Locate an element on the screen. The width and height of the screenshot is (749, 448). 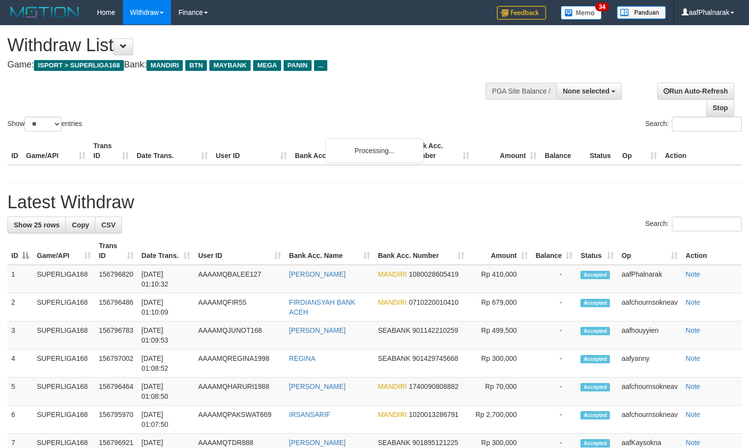
span: CSV is located at coordinates (108, 225).